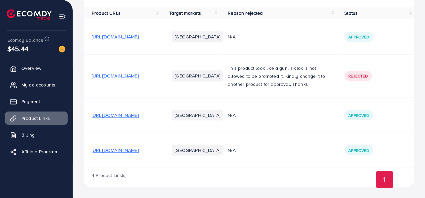  I want to click on span: My ad accounts, so click(38, 85).